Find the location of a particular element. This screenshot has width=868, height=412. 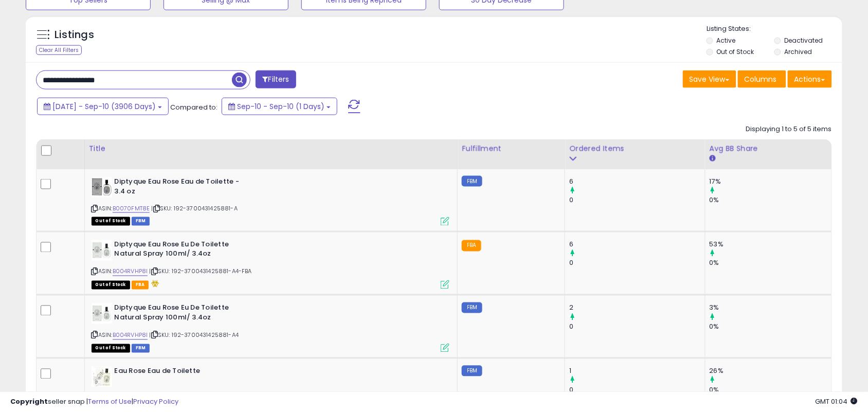

button: Filters is located at coordinates (276, 79).